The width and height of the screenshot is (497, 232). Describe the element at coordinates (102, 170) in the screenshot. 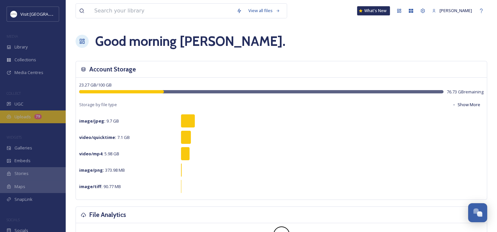

I see `span: 373.98 MB` at that location.